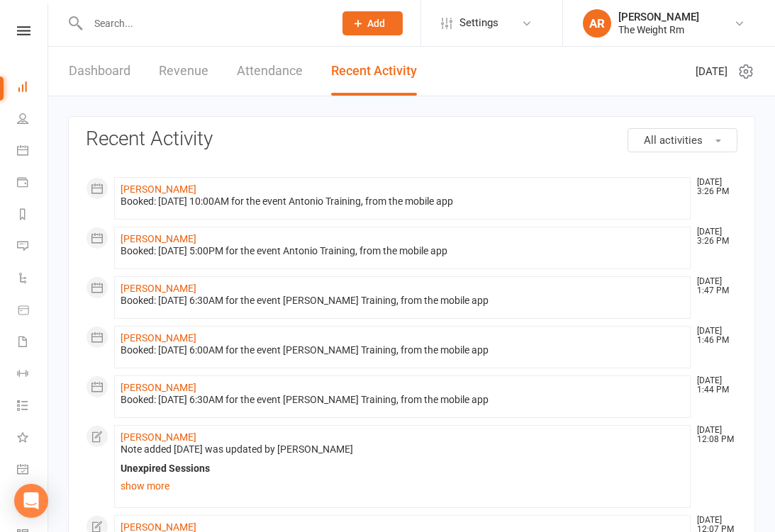 This screenshot has height=532, width=775. What do you see at coordinates (33, 311) in the screenshot?
I see `a: Product Sales` at bounding box center [33, 311].